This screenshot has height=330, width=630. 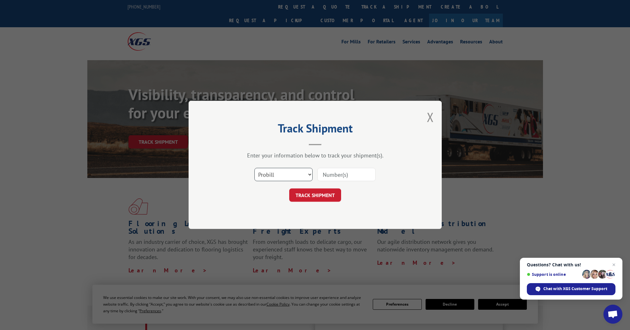 What do you see at coordinates (315, 130) in the screenshot?
I see `h2: Track Shipment` at bounding box center [315, 130].